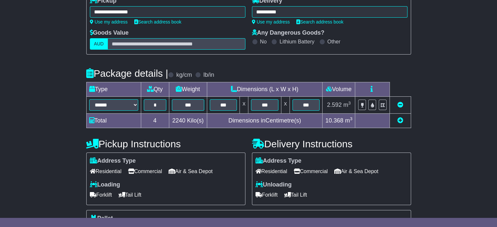  What do you see at coordinates (109, 33) in the screenshot?
I see `label: Goods Value` at bounding box center [109, 33].